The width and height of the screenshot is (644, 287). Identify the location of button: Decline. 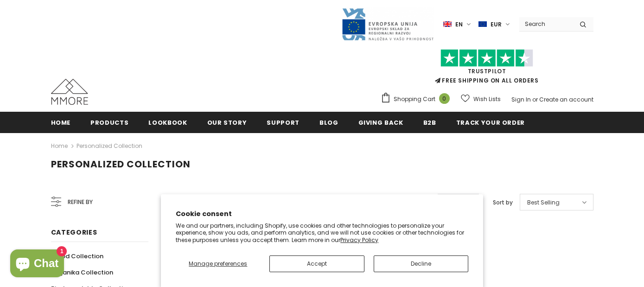
(421, 264).